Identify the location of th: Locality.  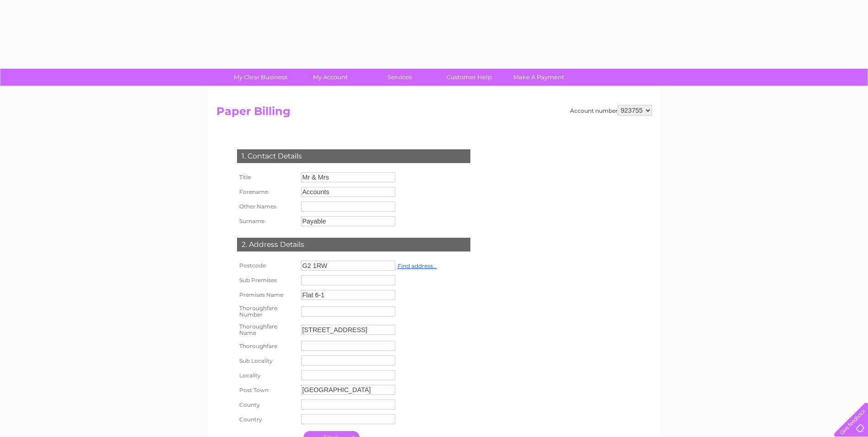
(267, 375).